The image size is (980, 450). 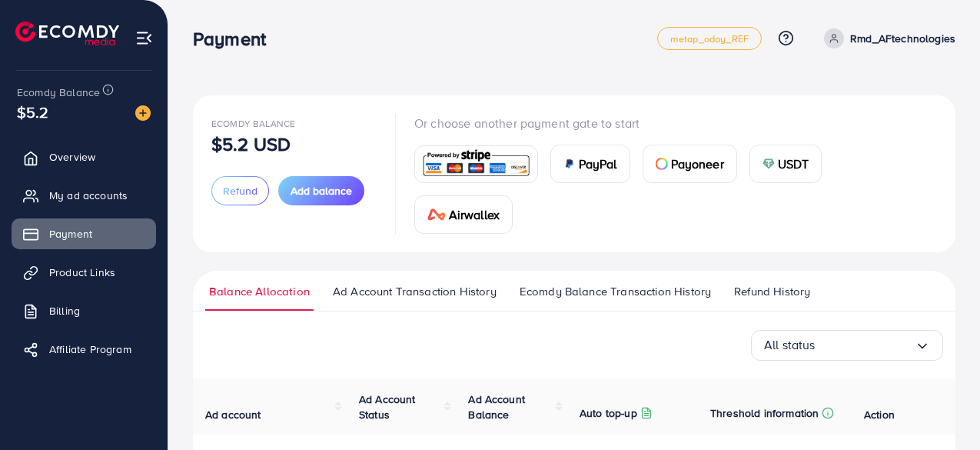 What do you see at coordinates (710, 39) in the screenshot?
I see `a: metap_oday_REF` at bounding box center [710, 39].